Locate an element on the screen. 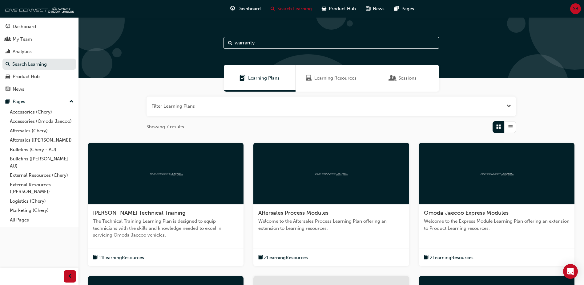 The image size is (584, 285). div: News is located at coordinates (18, 89).